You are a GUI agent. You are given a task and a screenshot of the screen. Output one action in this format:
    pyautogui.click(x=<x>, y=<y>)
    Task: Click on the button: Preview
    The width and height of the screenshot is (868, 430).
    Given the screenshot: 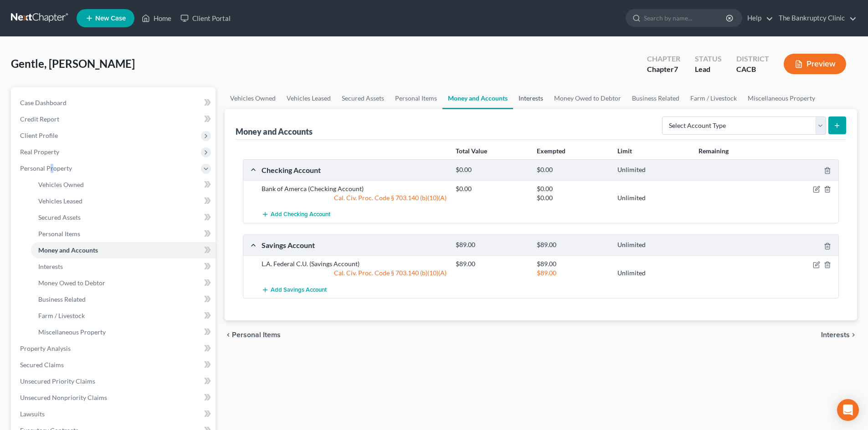 What is the action you would take?
    pyautogui.click(x=815, y=64)
    